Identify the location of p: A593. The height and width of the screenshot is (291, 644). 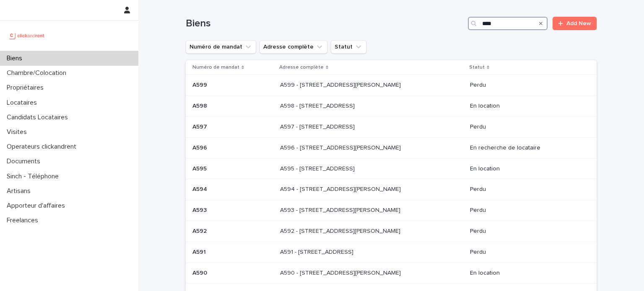
(201, 209).